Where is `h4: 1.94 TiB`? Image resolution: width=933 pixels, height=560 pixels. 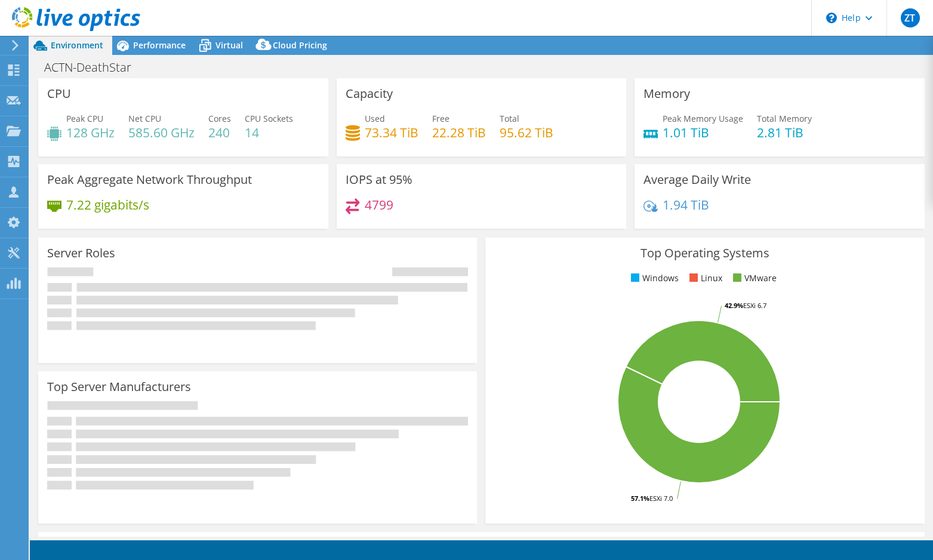 h4: 1.94 TiB is located at coordinates (686, 205).